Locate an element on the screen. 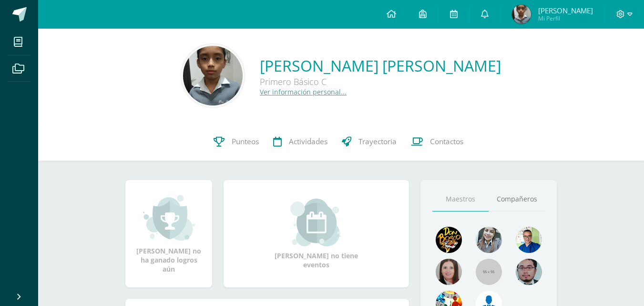 Image resolution: width=644 pixels, height=306 pixels. a: Trayectoria is located at coordinates (369, 142).